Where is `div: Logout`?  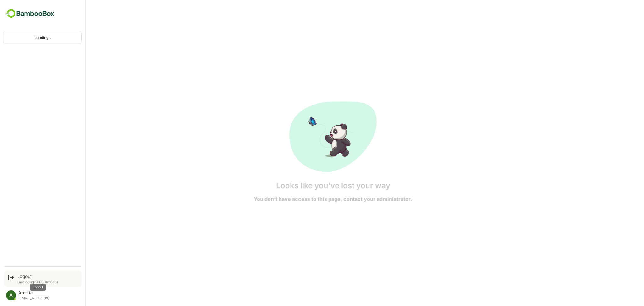 div: Logout is located at coordinates (38, 276).